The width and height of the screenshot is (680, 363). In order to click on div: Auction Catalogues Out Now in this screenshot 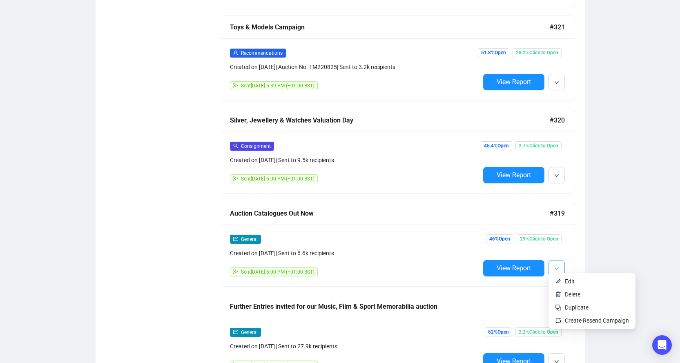, I will do `click(389, 213)`.